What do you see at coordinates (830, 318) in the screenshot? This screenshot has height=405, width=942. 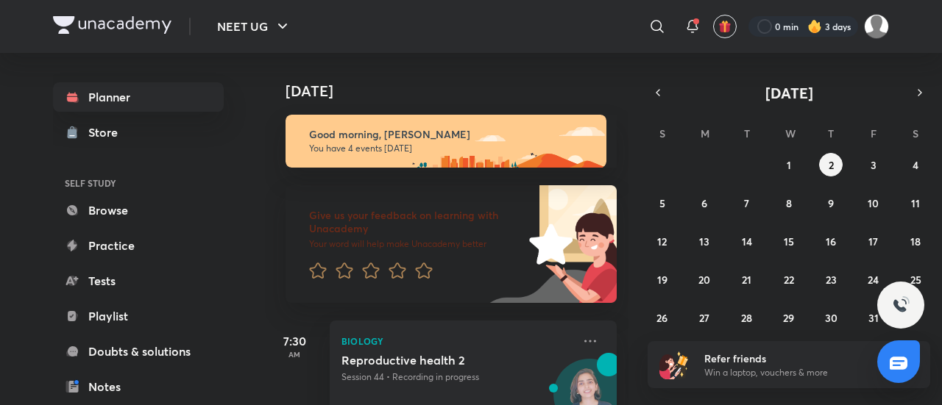 I see `abbr: October 30, 2025` at bounding box center [830, 318].